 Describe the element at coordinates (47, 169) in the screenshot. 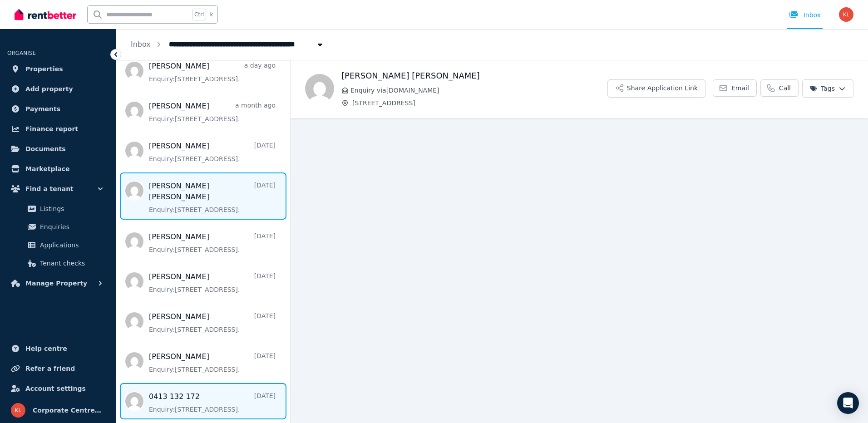

I see `span: Marketplace` at that location.